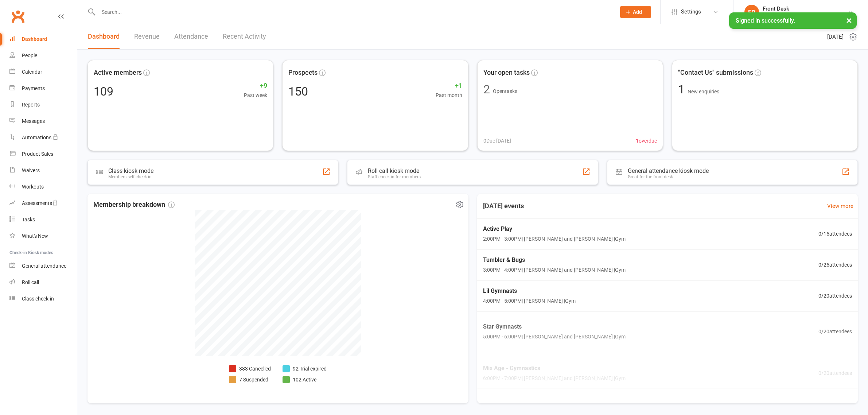 This screenshot has width=868, height=415. What do you see at coordinates (841, 206) in the screenshot?
I see `a: View more` at bounding box center [841, 206].